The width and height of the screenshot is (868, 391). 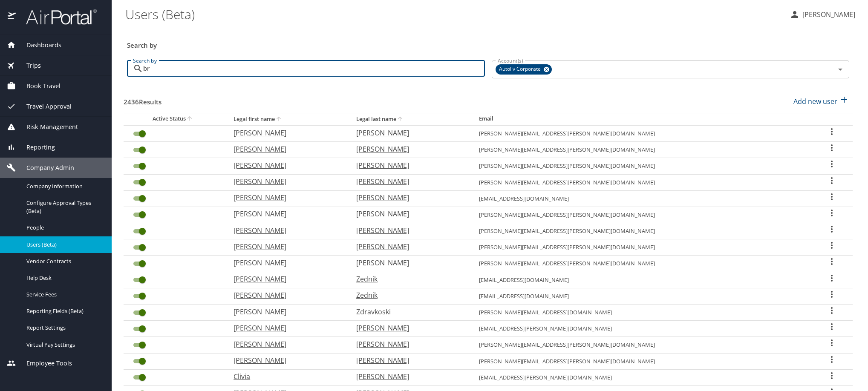 What do you see at coordinates (64, 207) in the screenshot?
I see `span: Configure Approval Types (Beta)` at bounding box center [64, 207].